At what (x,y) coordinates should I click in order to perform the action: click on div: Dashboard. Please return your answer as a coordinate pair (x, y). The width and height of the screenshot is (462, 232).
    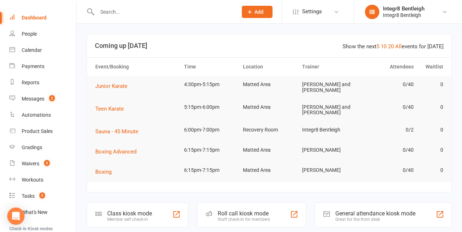
    Looking at the image, I should click on (34, 18).